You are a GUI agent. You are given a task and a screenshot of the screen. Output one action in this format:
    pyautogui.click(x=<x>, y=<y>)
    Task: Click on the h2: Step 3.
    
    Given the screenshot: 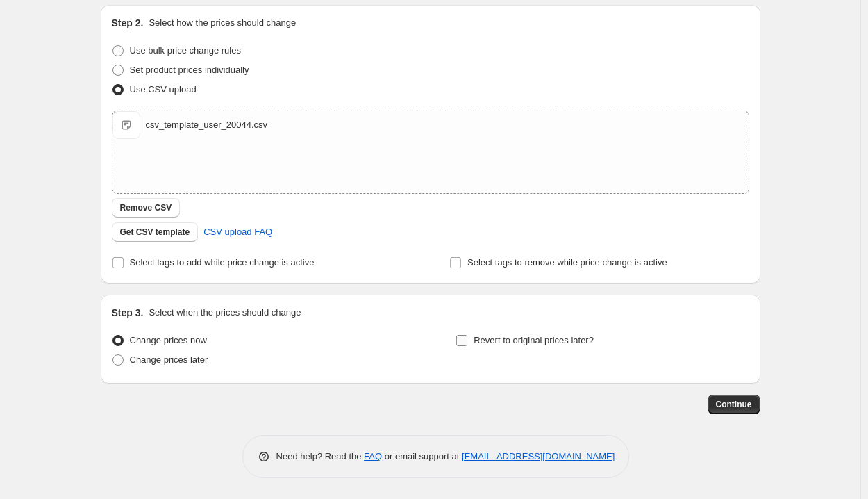 What is the action you would take?
    pyautogui.click(x=128, y=313)
    